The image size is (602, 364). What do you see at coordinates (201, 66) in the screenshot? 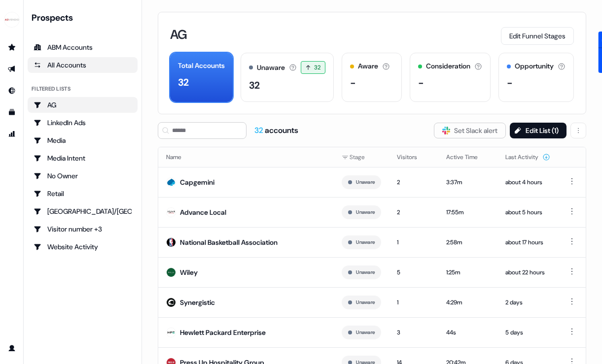
I see `div: Total Accounts` at bounding box center [201, 66].